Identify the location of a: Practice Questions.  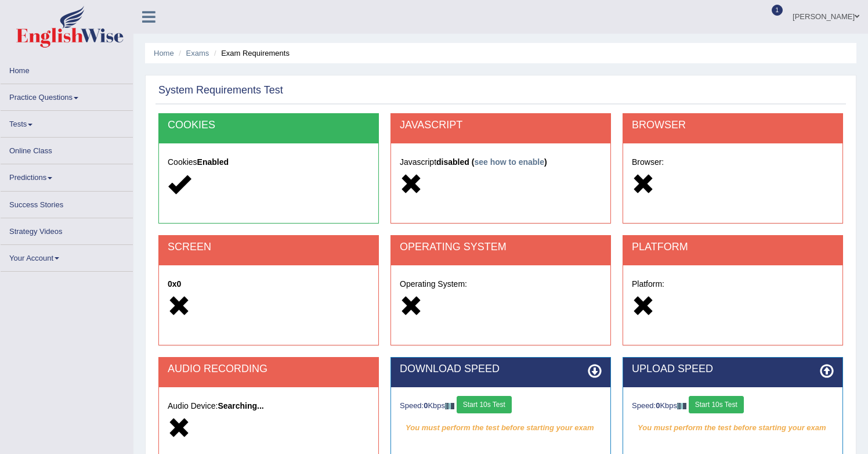
(67, 95).